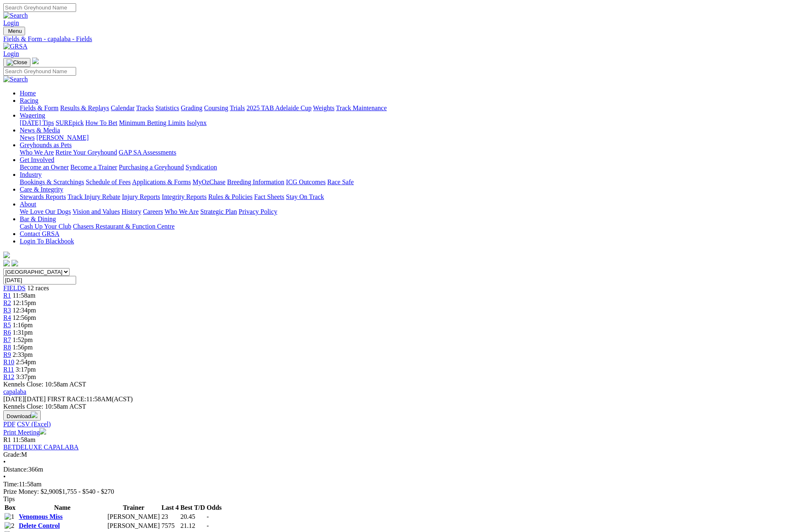  Describe the element at coordinates (7, 340) in the screenshot. I see `a: R7` at that location.